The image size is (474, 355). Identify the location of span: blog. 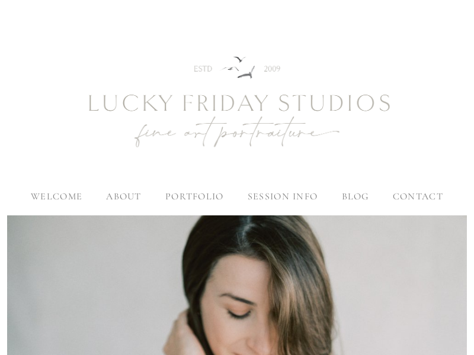
(355, 197).